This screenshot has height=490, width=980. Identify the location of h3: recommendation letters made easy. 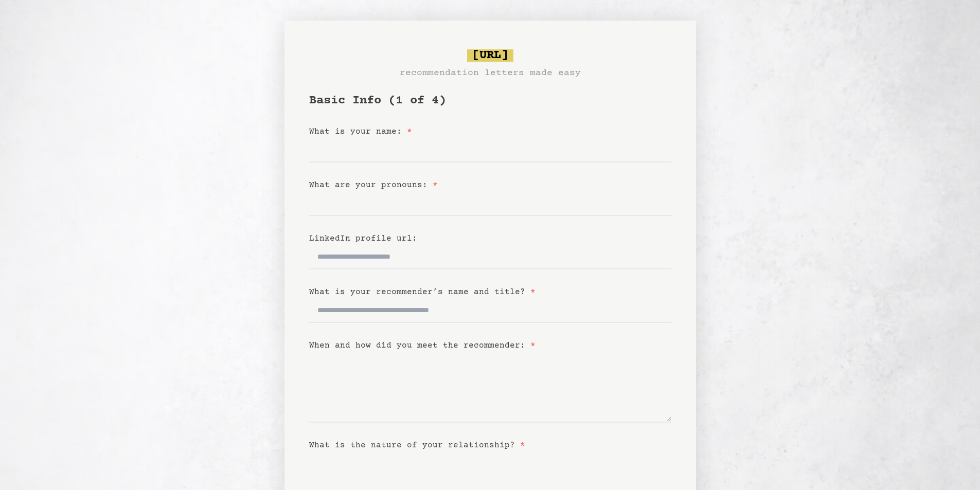
(490, 73).